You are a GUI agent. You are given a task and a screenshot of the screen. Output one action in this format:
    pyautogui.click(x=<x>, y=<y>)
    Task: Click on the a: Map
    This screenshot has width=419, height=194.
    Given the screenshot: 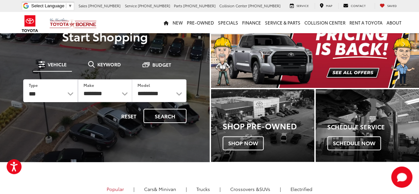 What is the action you would take?
    pyautogui.click(x=326, y=6)
    